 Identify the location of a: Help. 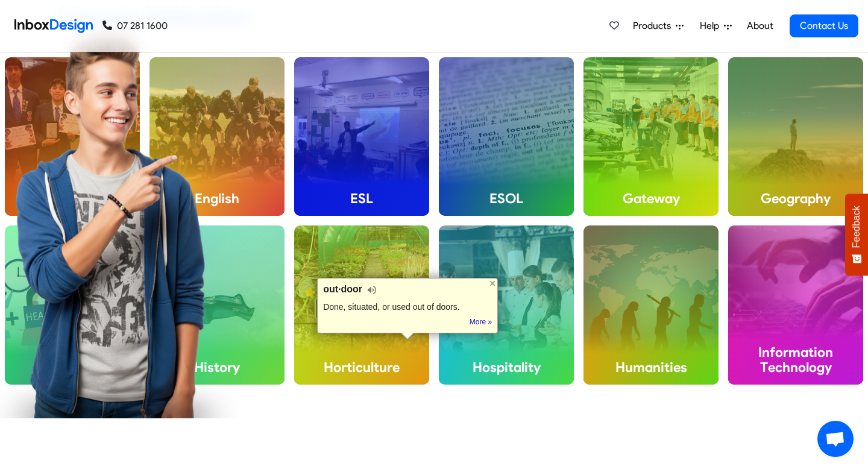
(715, 26).